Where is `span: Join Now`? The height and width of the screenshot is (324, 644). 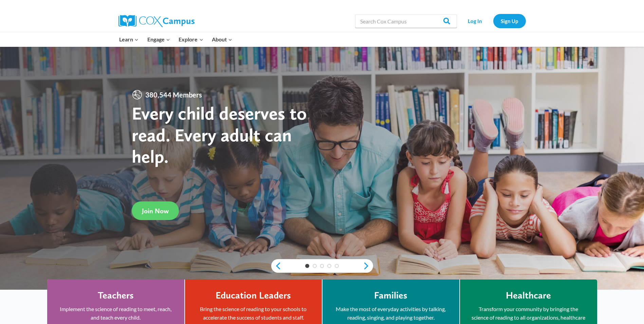
span: Join Now is located at coordinates (155, 211).